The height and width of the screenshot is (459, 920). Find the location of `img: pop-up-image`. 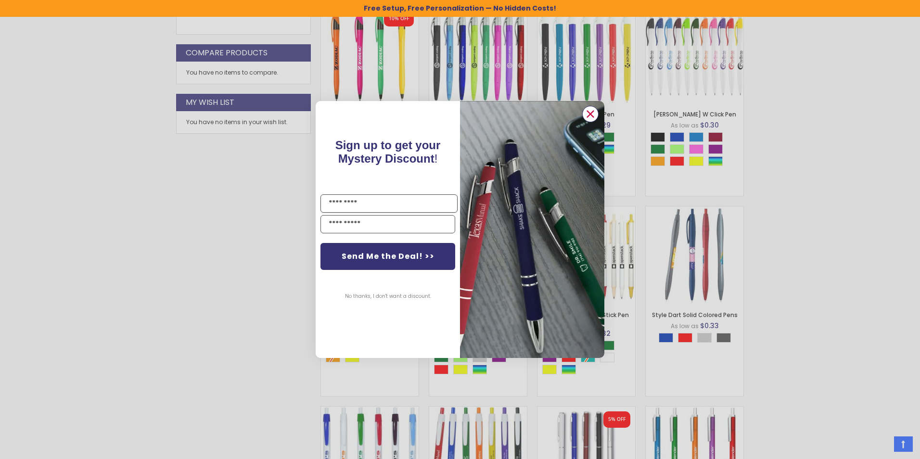

img: pop-up-image is located at coordinates (532, 229).